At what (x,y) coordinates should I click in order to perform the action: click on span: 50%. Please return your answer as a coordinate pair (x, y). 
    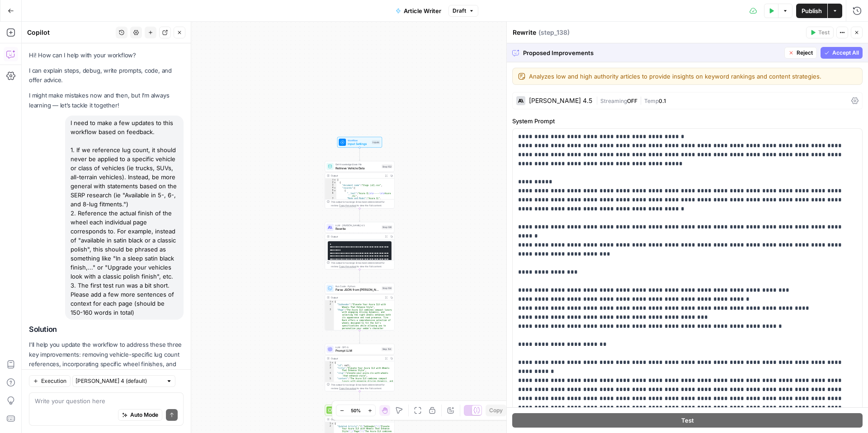
    Looking at the image, I should click on (356, 411).